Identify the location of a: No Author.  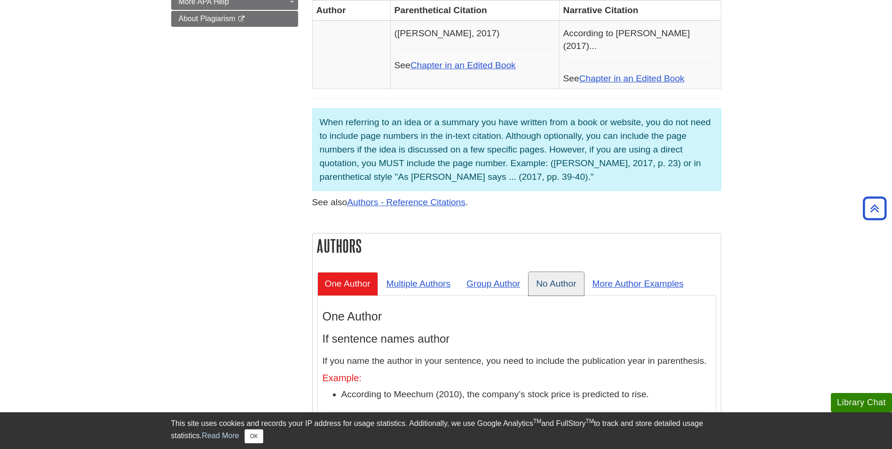
(556, 283).